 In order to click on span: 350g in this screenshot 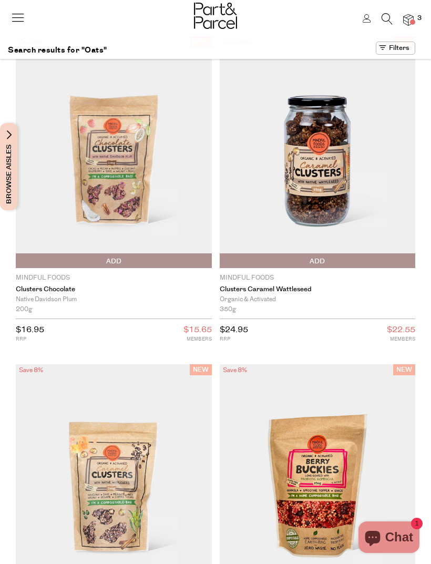, I will do `click(228, 309)`.